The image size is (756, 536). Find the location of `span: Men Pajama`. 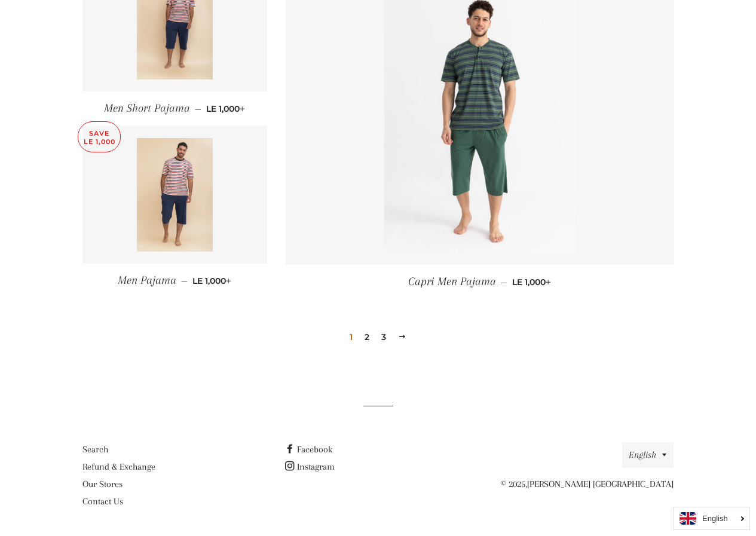

span: Men Pajama is located at coordinates (147, 280).